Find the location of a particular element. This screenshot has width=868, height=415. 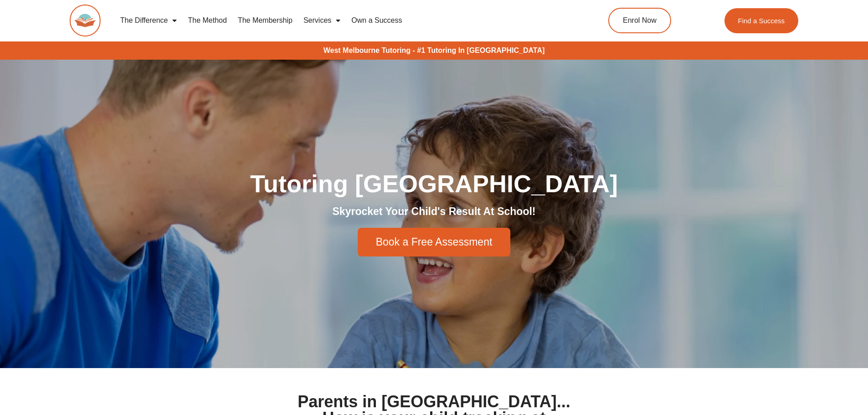

nav: Menu is located at coordinates (340, 20).